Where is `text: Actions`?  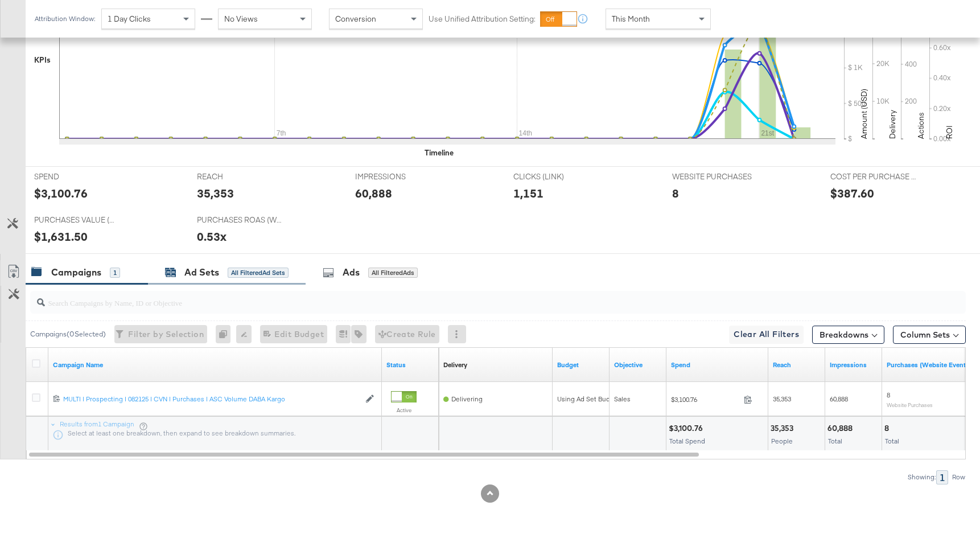 text: Actions is located at coordinates (921, 125).